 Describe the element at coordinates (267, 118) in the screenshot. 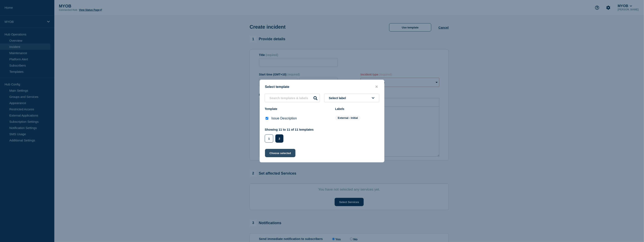

I see `input: Issue Description checkbox` at that location.